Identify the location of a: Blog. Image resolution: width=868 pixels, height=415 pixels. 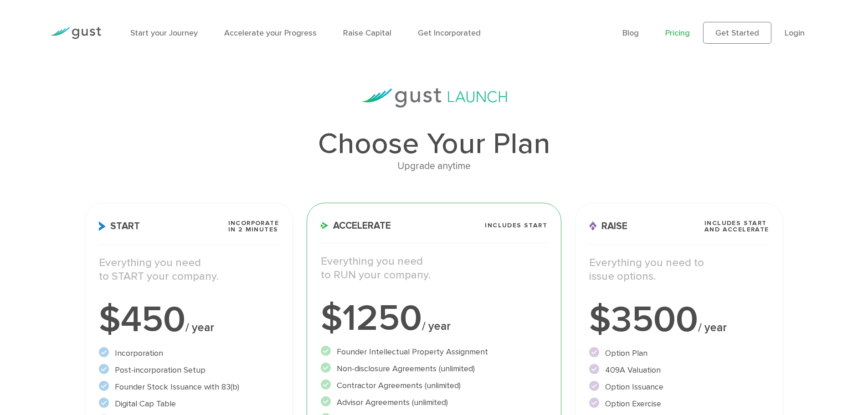
(631, 33).